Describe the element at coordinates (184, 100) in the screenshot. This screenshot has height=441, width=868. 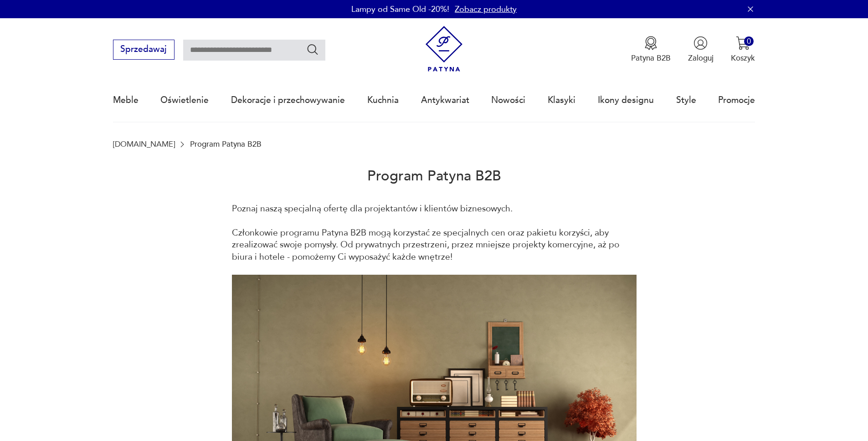
I see `a: Oświetlenie` at that location.